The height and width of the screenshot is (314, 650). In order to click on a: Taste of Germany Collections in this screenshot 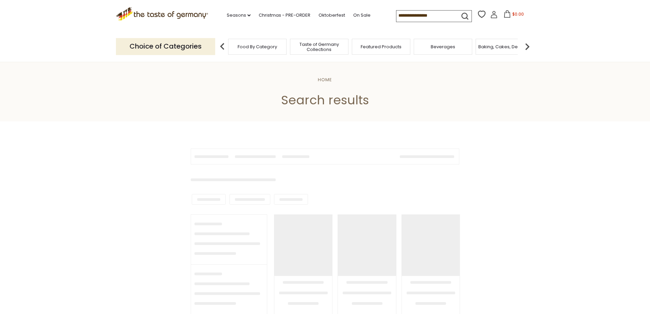, I will do `click(319, 47)`.